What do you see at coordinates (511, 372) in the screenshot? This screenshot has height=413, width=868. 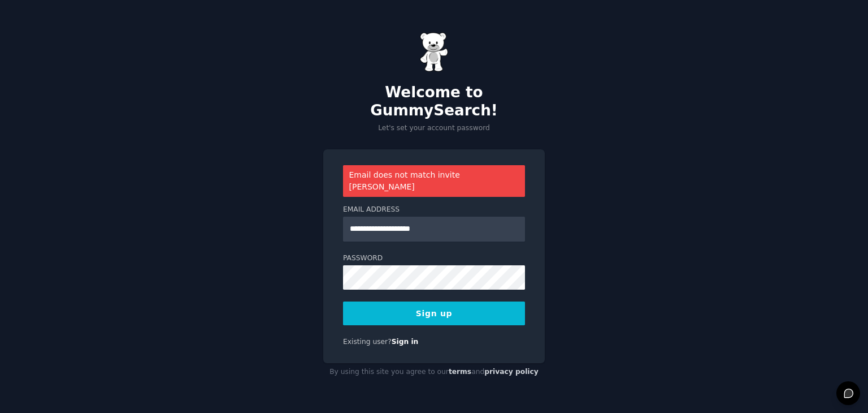 I see `a: privacy policy` at bounding box center [511, 372].